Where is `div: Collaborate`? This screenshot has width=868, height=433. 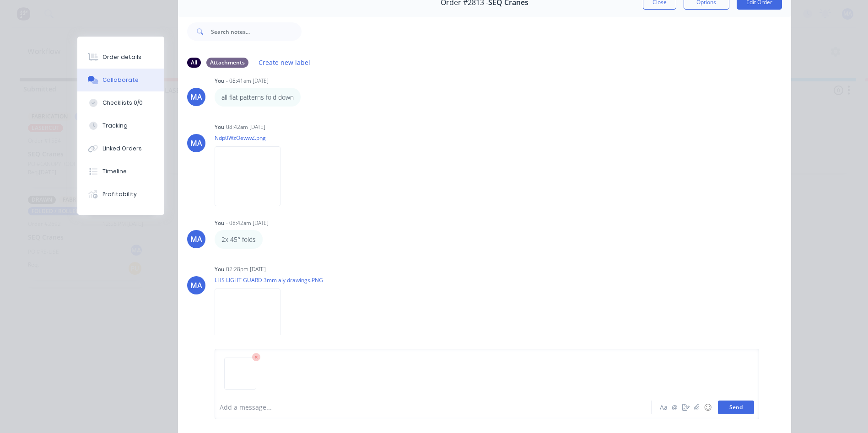
div: Collaborate is located at coordinates (120, 80).